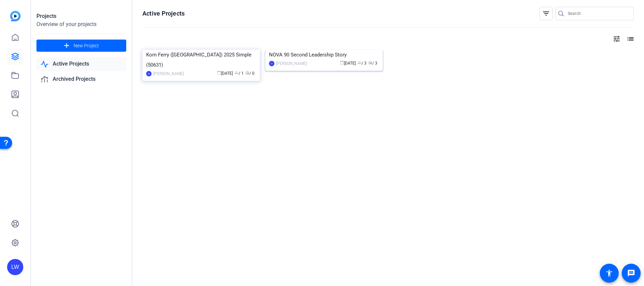 The height and width of the screenshot is (286, 644). What do you see at coordinates (609, 273) in the screenshot?
I see `mat-icon: accessibility` at bounding box center [609, 273].